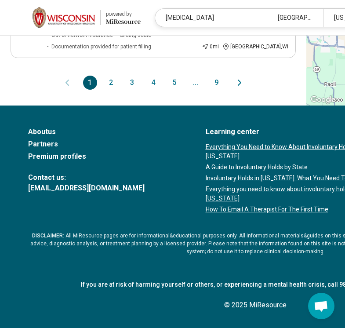 Image resolution: width=345 pixels, height=328 pixels. Describe the element at coordinates (86, 144) in the screenshot. I see `a: Partners` at that location.